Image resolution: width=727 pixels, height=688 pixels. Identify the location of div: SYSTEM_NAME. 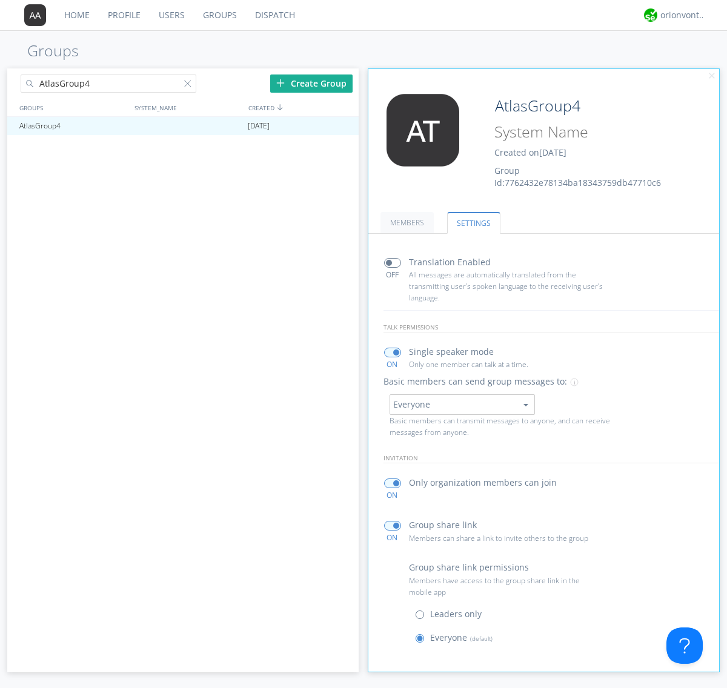
(188, 107).